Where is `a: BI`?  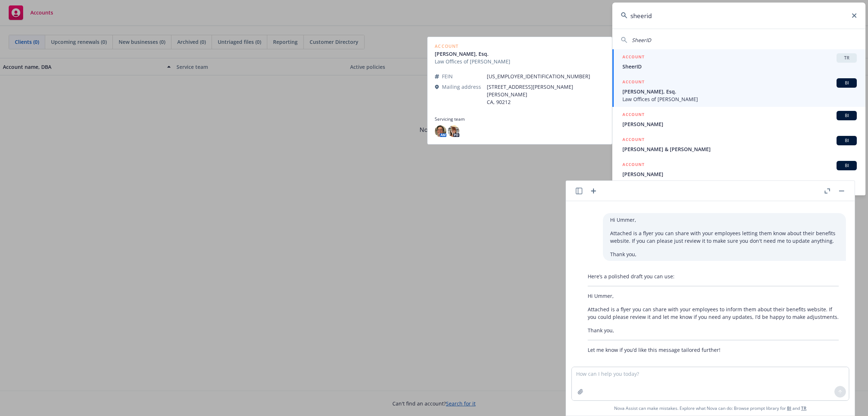
a: BI is located at coordinates (789, 408).